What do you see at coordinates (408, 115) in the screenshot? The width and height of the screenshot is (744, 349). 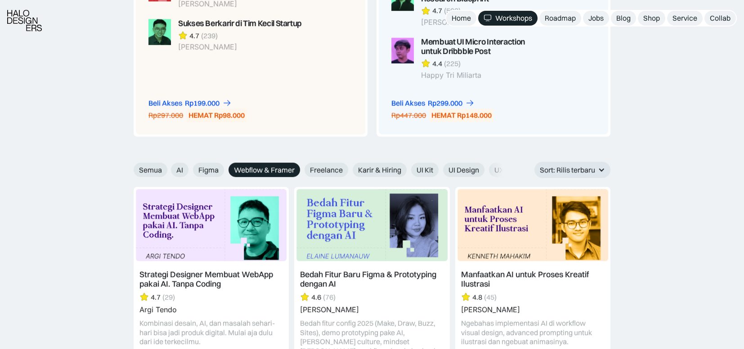 I see `div: Rp447.000` at bounding box center [408, 115].